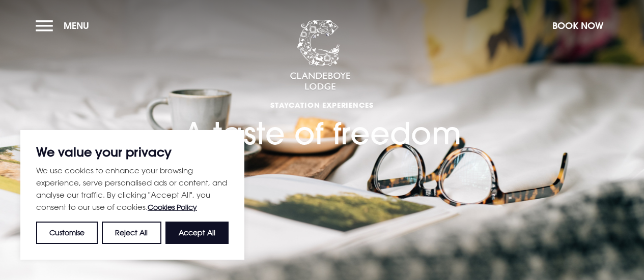  What do you see at coordinates (65, 25) in the screenshot?
I see `button: Menu` at bounding box center [65, 25].